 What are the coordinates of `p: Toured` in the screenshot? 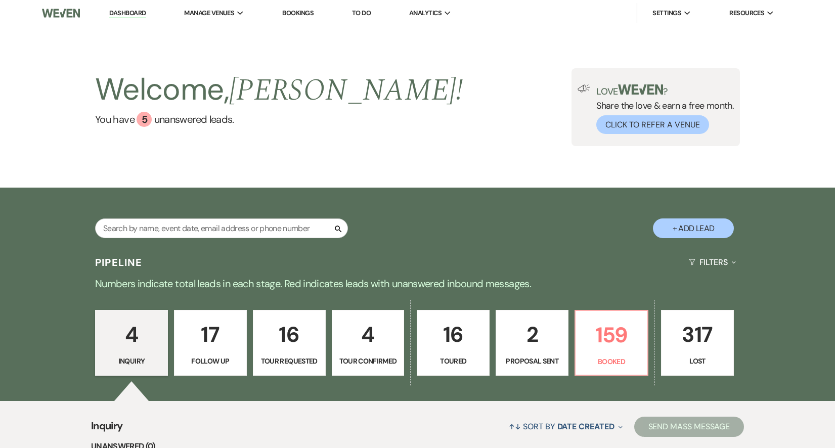 It's located at (453, 361).